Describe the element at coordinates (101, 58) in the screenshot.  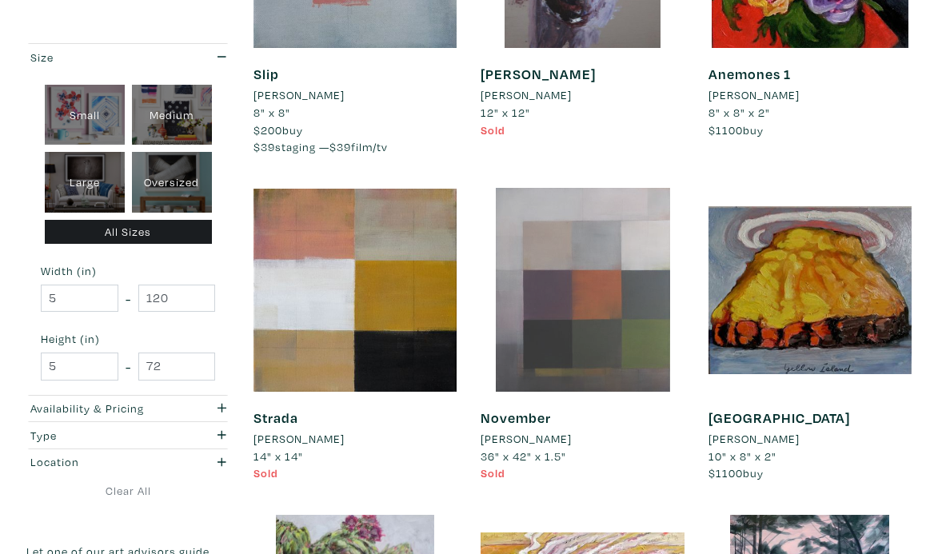
I see `div: Size` at that location.